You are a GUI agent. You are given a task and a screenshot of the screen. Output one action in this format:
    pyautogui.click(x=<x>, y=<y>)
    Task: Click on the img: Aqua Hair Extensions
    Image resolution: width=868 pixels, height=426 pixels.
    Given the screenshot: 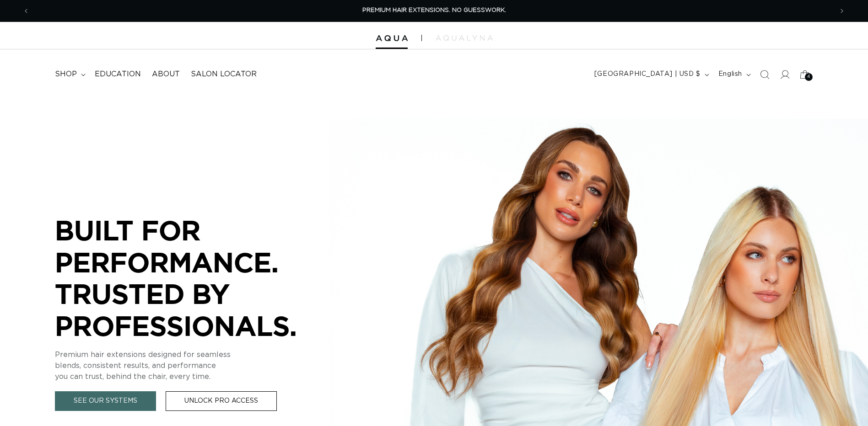 What is the action you would take?
    pyautogui.click(x=392, y=39)
    